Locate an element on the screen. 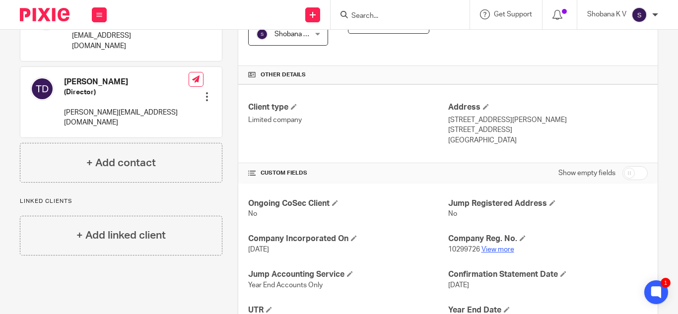 The image size is (678, 314). span: Year End Accounts Only is located at coordinates (285, 285).